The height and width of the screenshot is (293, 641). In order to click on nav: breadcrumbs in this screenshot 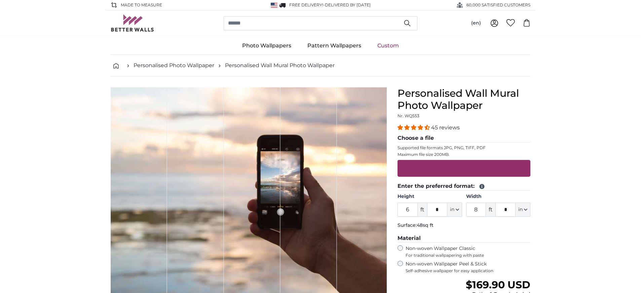, I will do `click(320, 66)`.